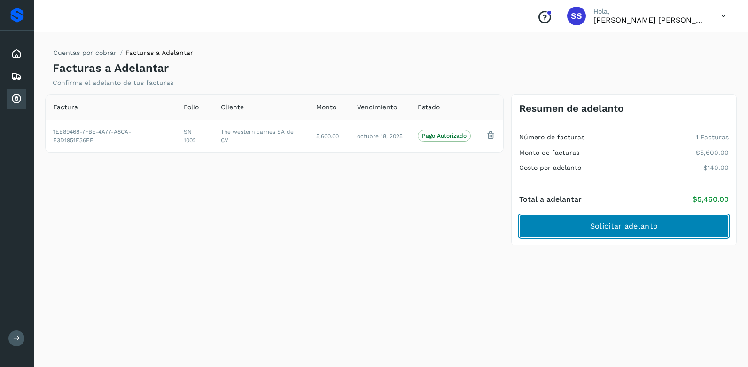  Describe the element at coordinates (328, 136) in the screenshot. I see `span: 5,600.00` at that location.